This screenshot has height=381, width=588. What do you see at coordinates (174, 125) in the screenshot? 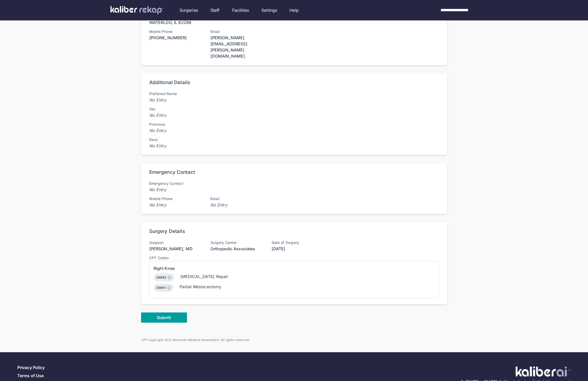
I see `div: Pronouns` at bounding box center [174, 125].